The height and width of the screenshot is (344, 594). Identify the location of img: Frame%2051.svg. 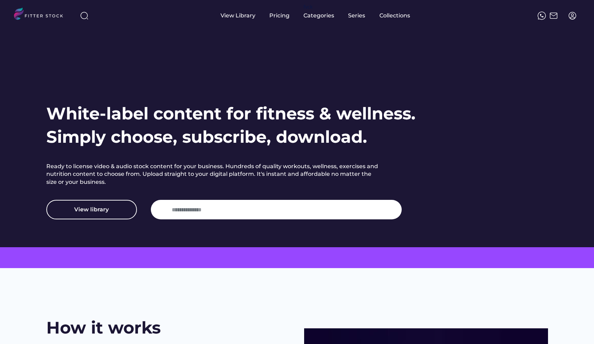
(553, 16).